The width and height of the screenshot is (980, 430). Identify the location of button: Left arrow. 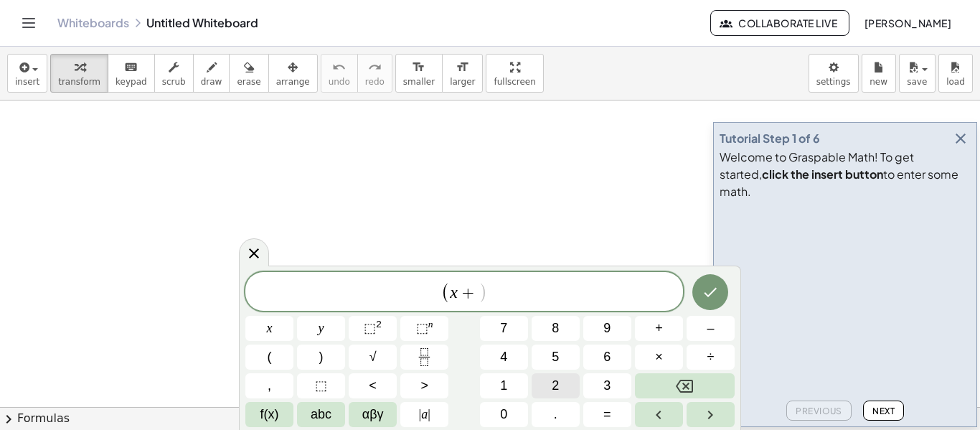
(658, 415).